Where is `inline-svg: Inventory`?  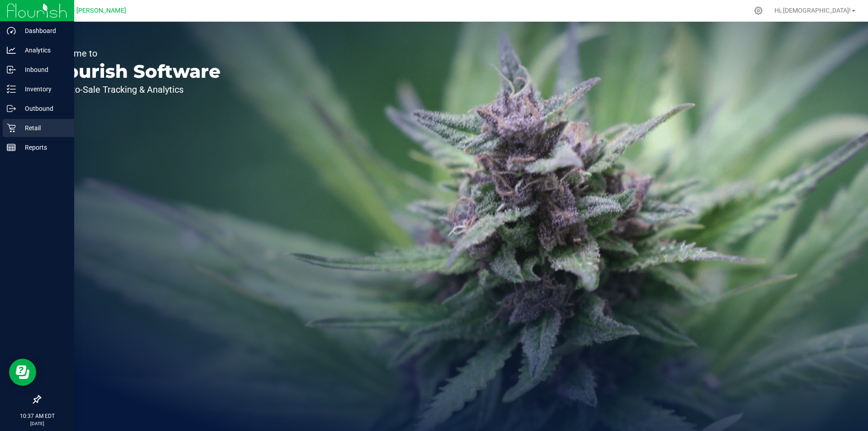
inline-svg: Inventory is located at coordinates (11, 89).